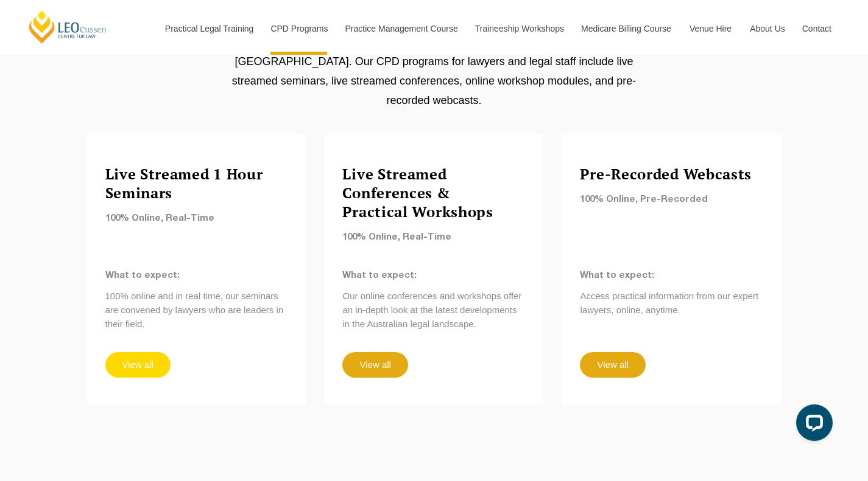 This screenshot has width=868, height=481. Describe the element at coordinates (298, 28) in the screenshot. I see `a: CPD Programs` at that location.